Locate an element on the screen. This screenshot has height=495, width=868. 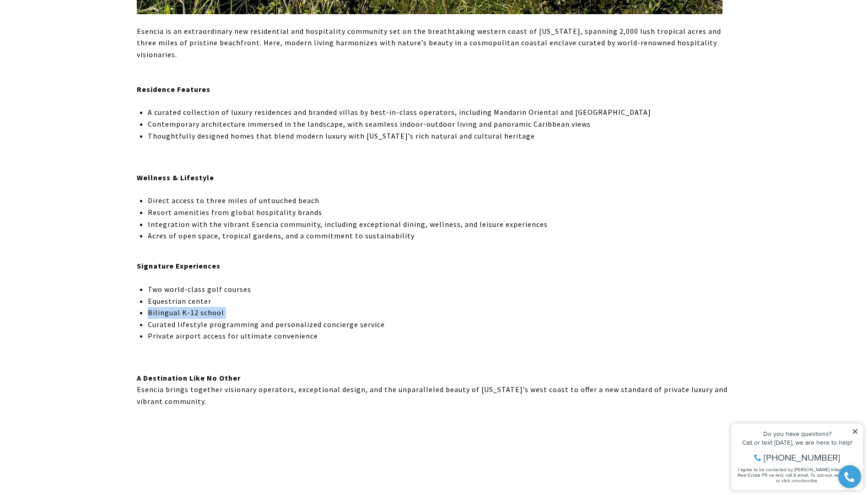
p: Curated lifestyle programming and personalized concierge service is located at coordinates (439, 325).